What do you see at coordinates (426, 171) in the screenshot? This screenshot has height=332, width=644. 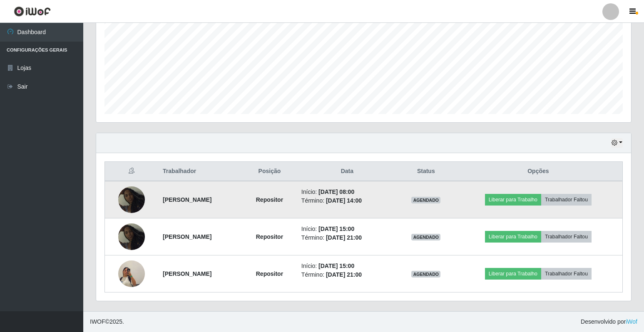 I see `th: Status` at bounding box center [426, 171].